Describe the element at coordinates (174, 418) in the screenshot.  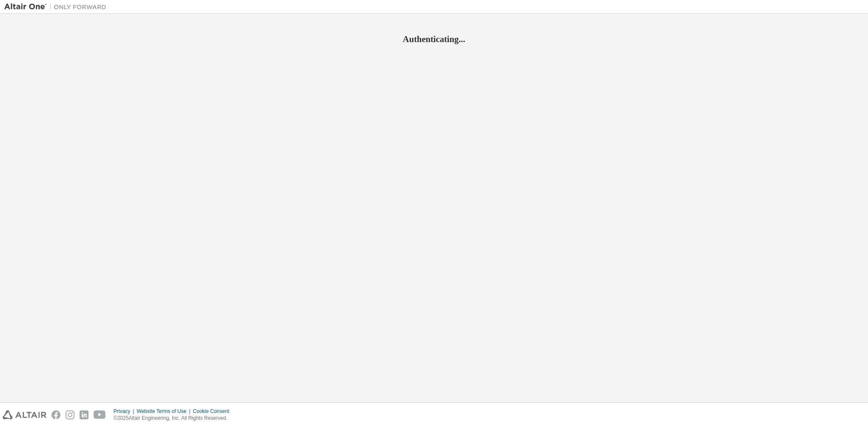
I see `p: © 2025 Altair Engineering, Inc. All Rights Reserved.` at that location.